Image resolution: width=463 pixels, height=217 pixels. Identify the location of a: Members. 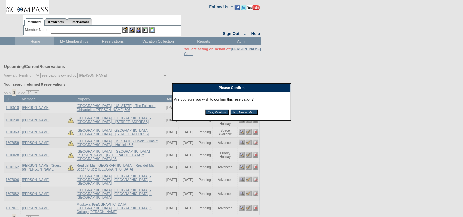
(34, 22).